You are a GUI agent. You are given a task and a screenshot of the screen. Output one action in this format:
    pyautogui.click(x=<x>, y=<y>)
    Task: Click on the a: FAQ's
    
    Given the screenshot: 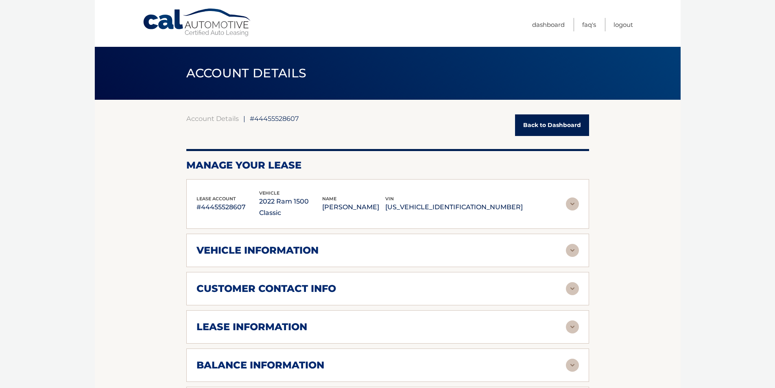 What is the action you would take?
    pyautogui.click(x=589, y=24)
    